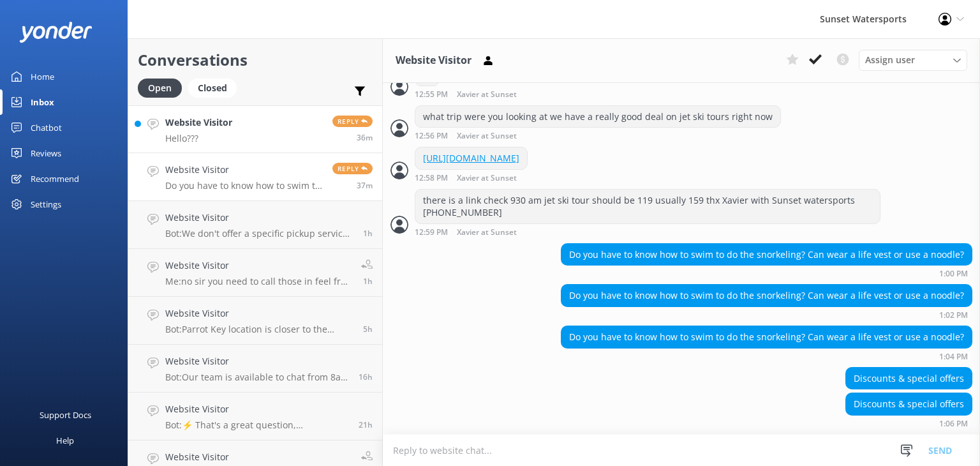  Describe the element at coordinates (163, 87) in the screenshot. I see `a: Open` at that location.